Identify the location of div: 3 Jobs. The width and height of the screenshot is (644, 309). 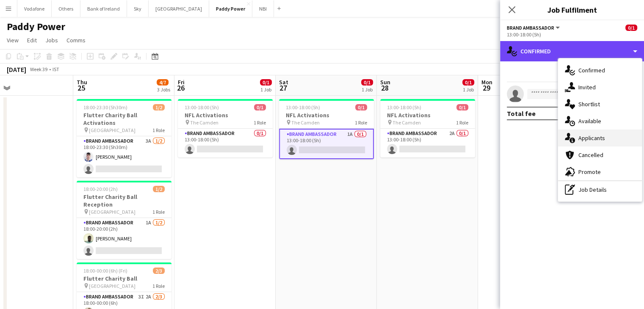
(164, 90).